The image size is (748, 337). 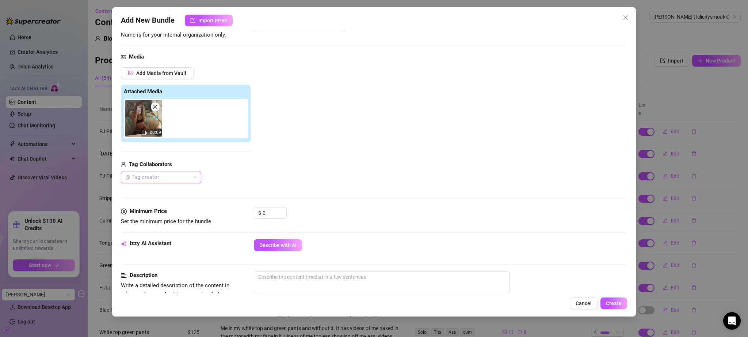 What do you see at coordinates (151, 164) in the screenshot?
I see `strong: Tag Collaborators` at bounding box center [151, 164].